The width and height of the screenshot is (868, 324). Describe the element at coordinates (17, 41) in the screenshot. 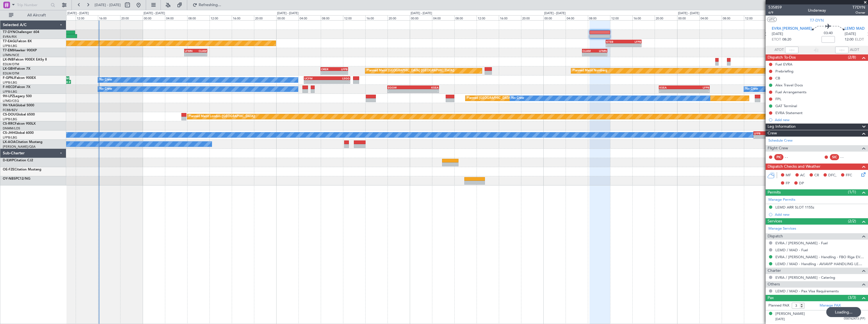

I see `a: T7-EAGLFalcon 8X` at that location.